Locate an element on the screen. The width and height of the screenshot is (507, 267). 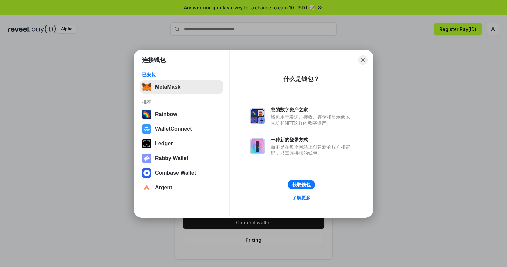
button: Rabby Wallet is located at coordinates (181, 158).